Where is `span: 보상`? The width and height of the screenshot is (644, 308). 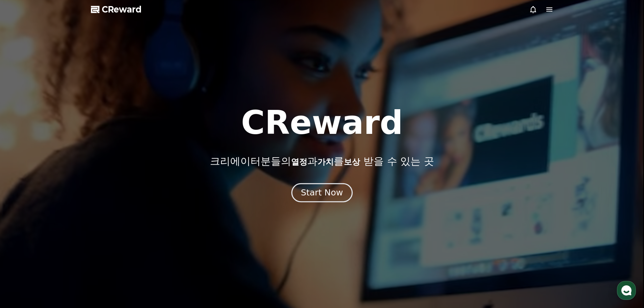
span: 보상 is located at coordinates (352, 162).